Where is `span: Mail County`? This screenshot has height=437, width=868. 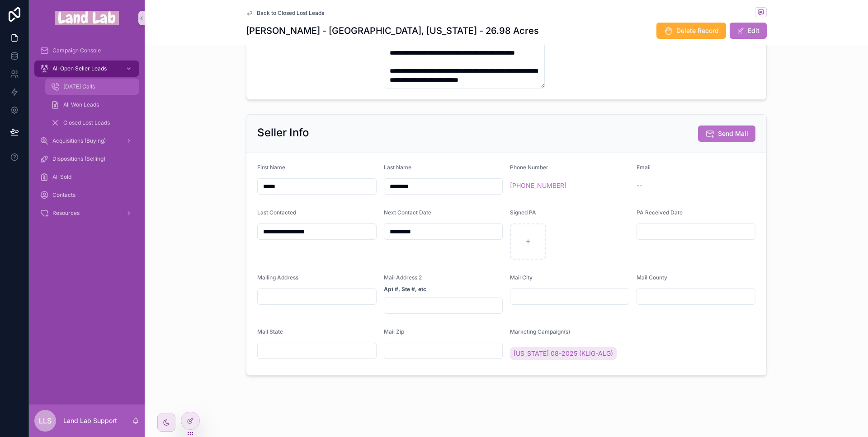 span: Mail County is located at coordinates (652, 277).